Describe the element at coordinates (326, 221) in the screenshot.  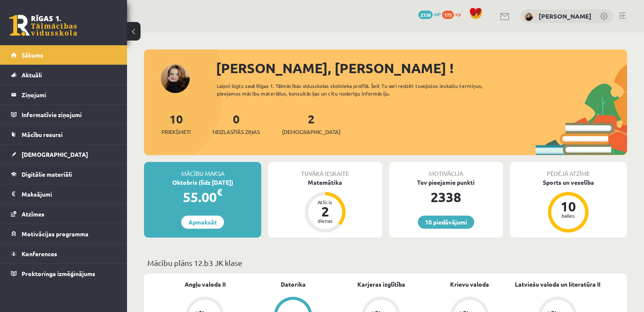
I see `div: dienas` at that location.